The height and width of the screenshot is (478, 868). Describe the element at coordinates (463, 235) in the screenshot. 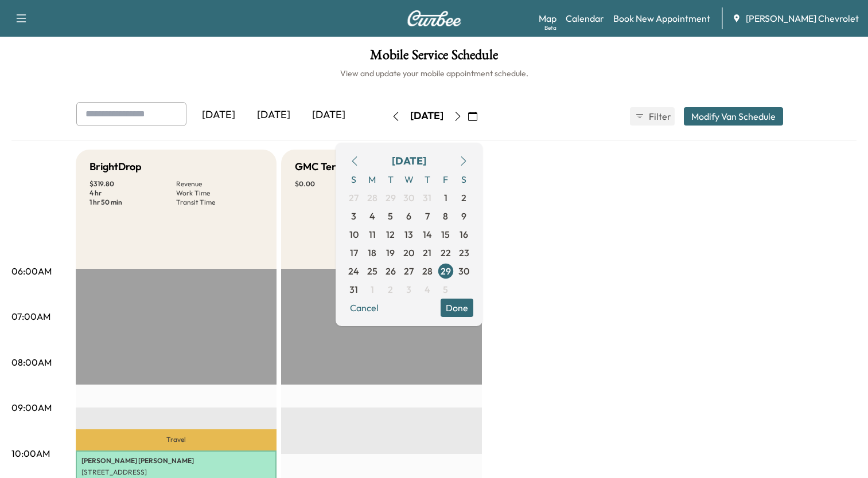

I see `span: 16` at that location.